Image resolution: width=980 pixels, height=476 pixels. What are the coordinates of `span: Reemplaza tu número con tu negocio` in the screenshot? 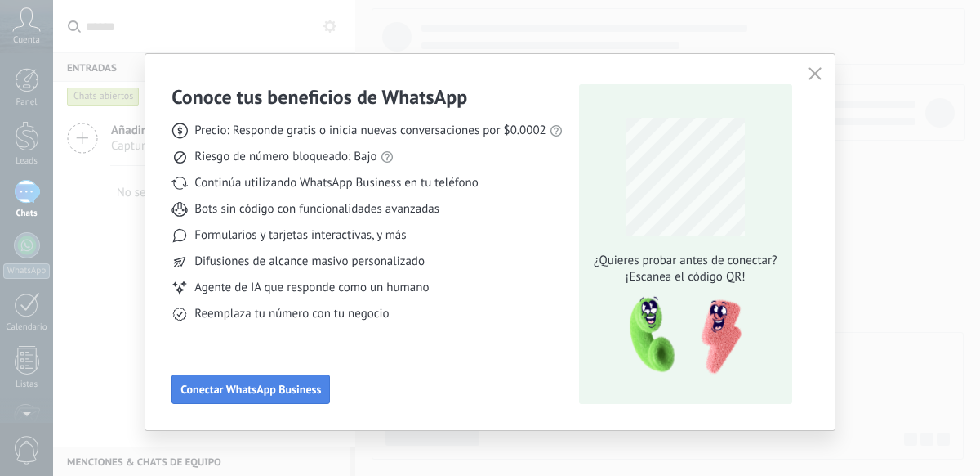 It's located at (292, 314).